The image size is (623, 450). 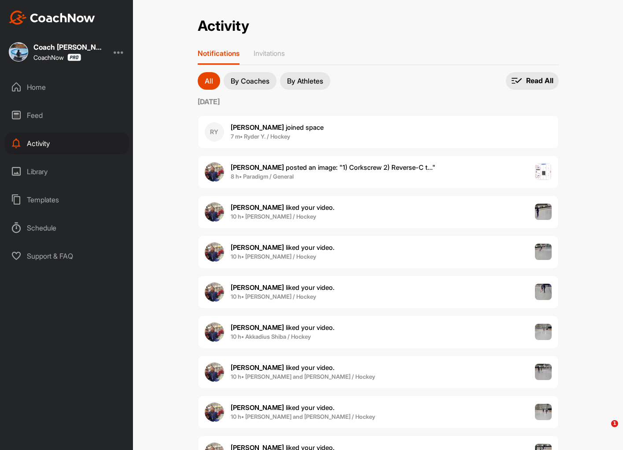 What do you see at coordinates (74, 57) in the screenshot?
I see `img: CoachNow Pro` at bounding box center [74, 57].